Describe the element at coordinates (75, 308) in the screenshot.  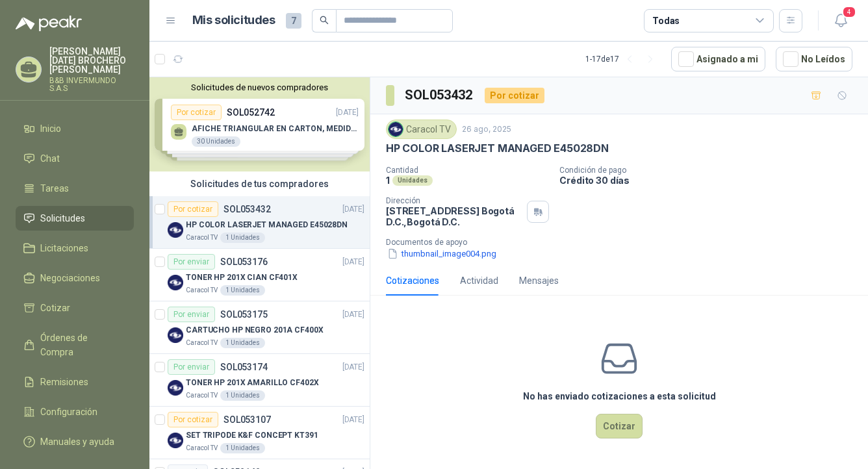
I see `a: Cotizar` at that location.